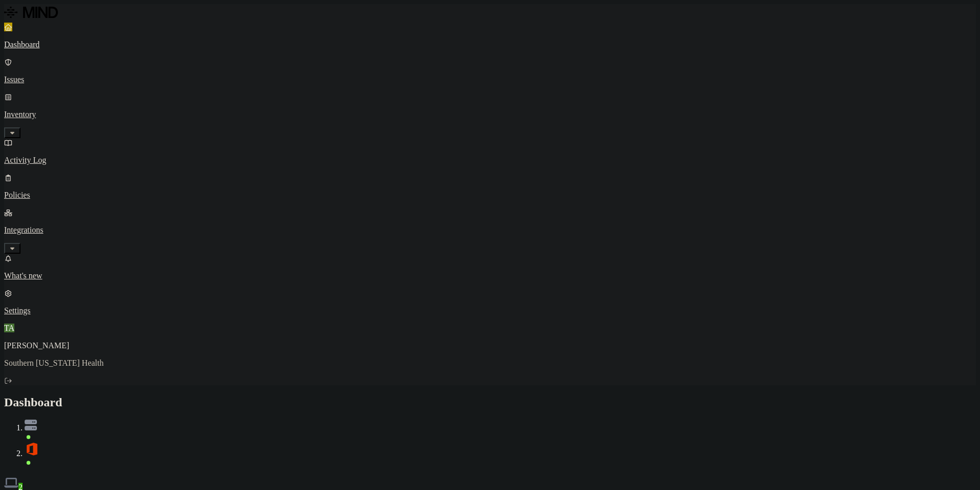 The image size is (980, 490). Describe the element at coordinates (490, 186) in the screenshot. I see `a: Policies` at that location.